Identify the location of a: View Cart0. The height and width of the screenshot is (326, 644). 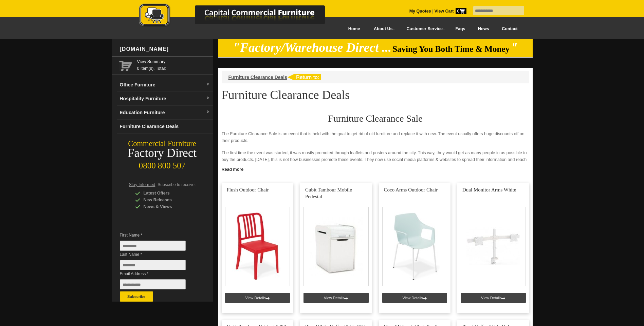
(450, 11).